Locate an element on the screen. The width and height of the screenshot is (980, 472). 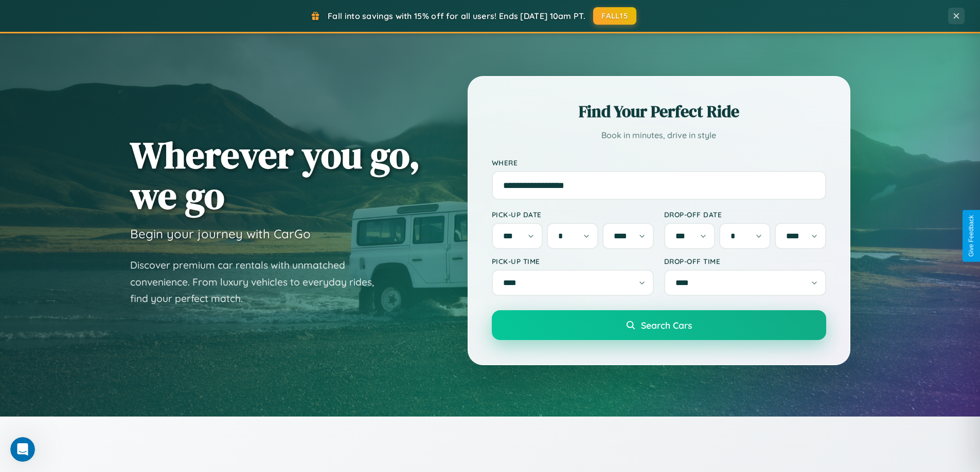
label: Pick-up Date is located at coordinates (572, 215).